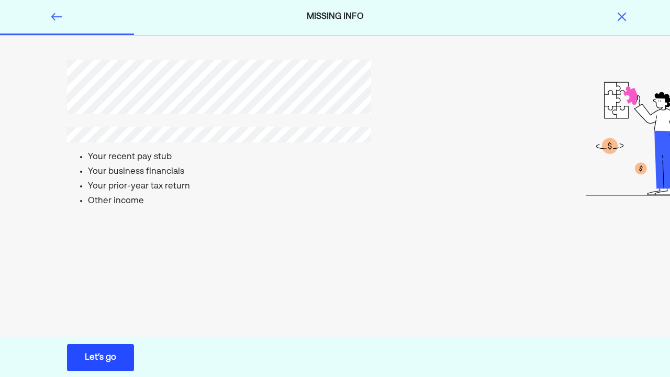  I want to click on li: Your recent pay stub, so click(292, 157).